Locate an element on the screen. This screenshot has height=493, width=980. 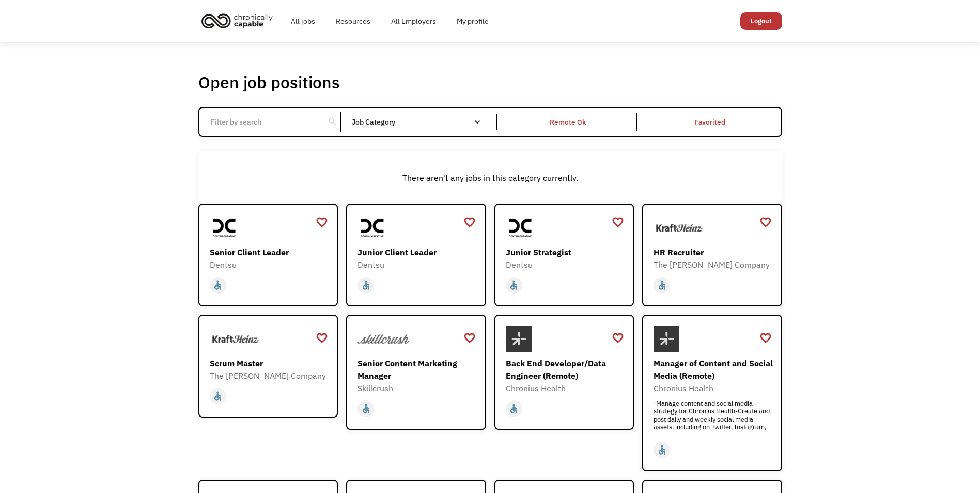
a: DentsuJunior StrategistDentsuaccessible is located at coordinates (564, 255).